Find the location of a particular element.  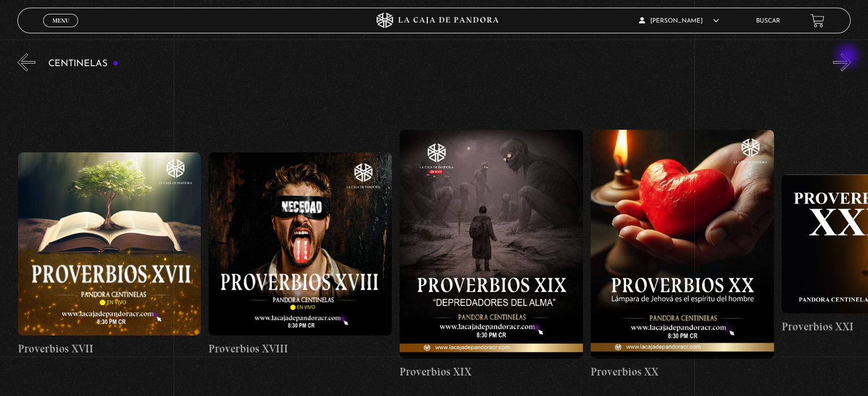

h4: Proverbios XIX is located at coordinates (491, 372).